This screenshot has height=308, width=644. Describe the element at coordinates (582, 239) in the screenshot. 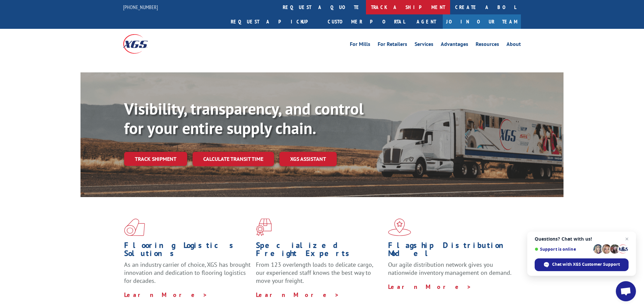

I see `span: Questions? Chat with us!` at that location.